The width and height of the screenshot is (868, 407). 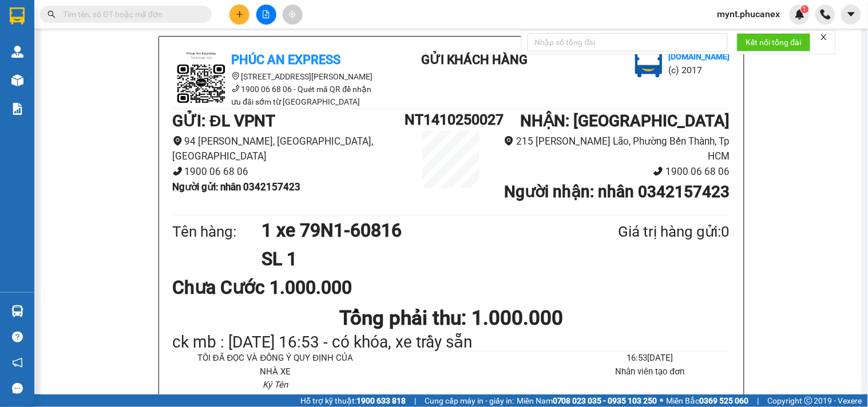 I want to click on strong: 0708 023 035 - 0935 103 250, so click(x=605, y=400).